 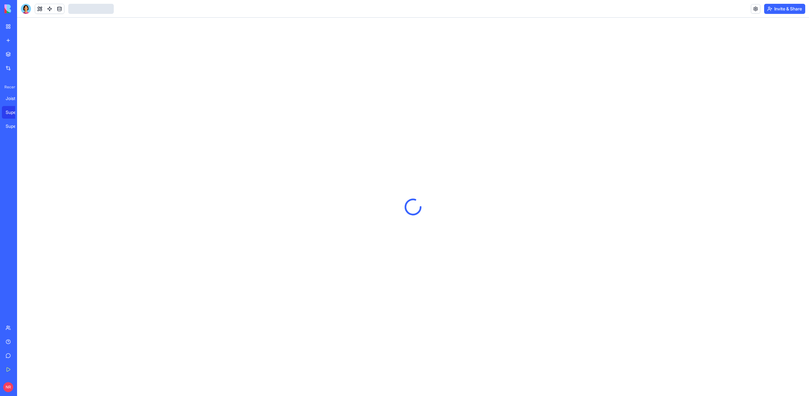 I want to click on a: Super Floor Price Manager, so click(x=15, y=126).